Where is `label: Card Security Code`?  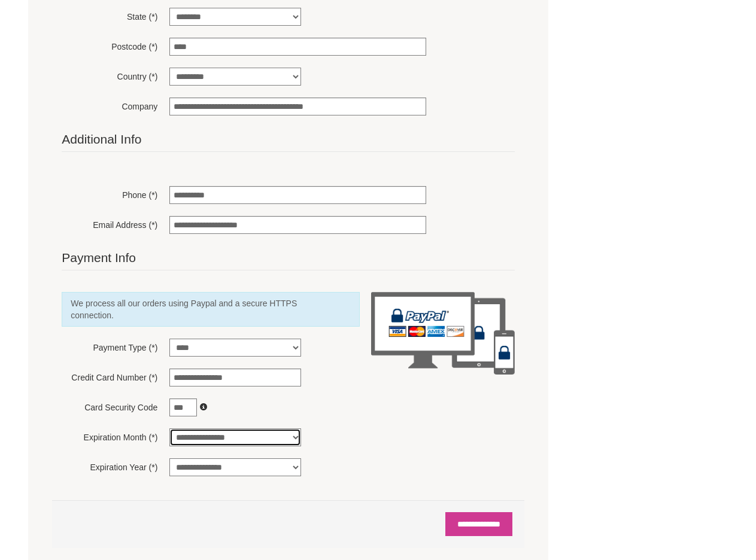
label: Card Security Code is located at coordinates (109, 405).